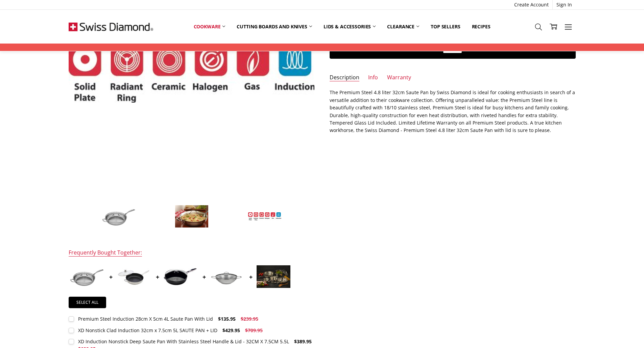 The width and height of the screenshot is (644, 348). What do you see at coordinates (105, 252) in the screenshot?
I see `div: Frequently Bought Together:` at bounding box center [105, 252].